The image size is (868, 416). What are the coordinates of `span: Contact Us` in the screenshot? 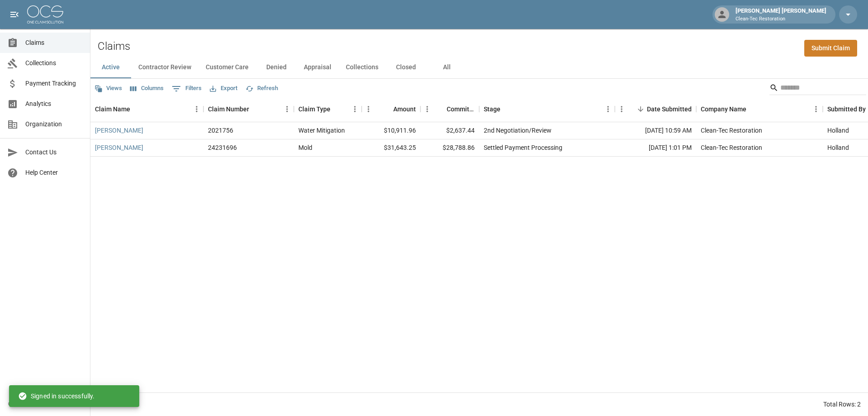 It's located at (54, 152).